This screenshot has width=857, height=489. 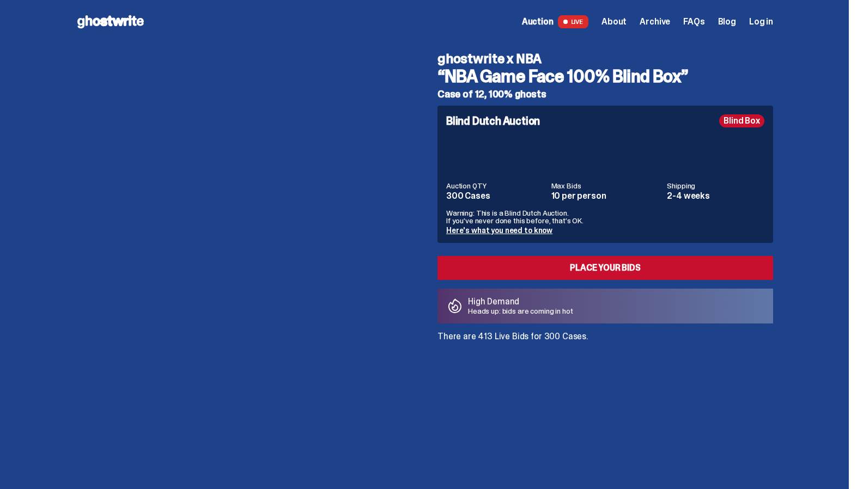 I want to click on dd: 10 per person, so click(x=606, y=196).